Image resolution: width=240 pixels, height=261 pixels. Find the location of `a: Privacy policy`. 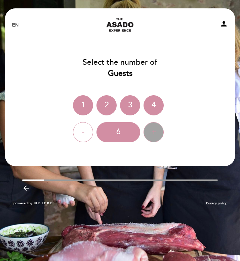

a: Privacy policy is located at coordinates (216, 203).